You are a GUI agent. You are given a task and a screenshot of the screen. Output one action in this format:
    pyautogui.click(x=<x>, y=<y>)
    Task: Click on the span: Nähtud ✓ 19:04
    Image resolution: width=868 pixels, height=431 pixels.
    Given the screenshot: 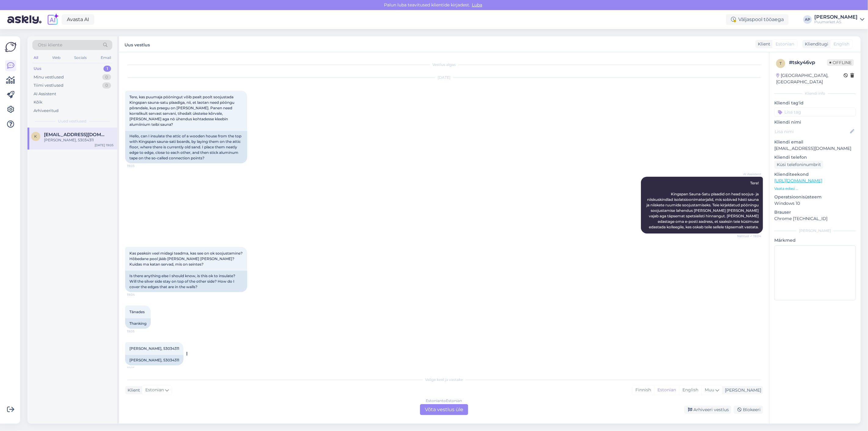 What is the action you would take?
    pyautogui.click(x=749, y=236)
    